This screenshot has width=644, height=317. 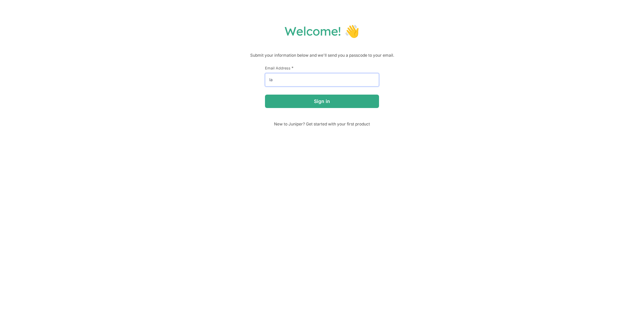 What do you see at coordinates (322, 80) in the screenshot?
I see `input: email@example.com` at bounding box center [322, 80].